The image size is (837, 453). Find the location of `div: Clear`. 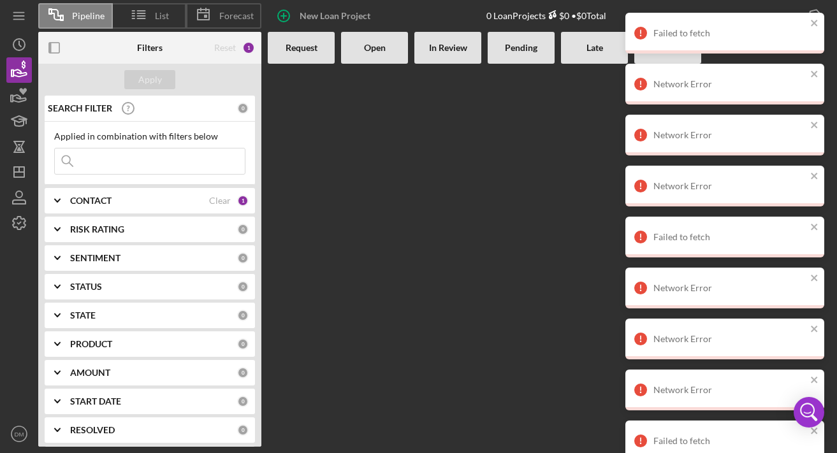

div: Clear is located at coordinates (220, 201).